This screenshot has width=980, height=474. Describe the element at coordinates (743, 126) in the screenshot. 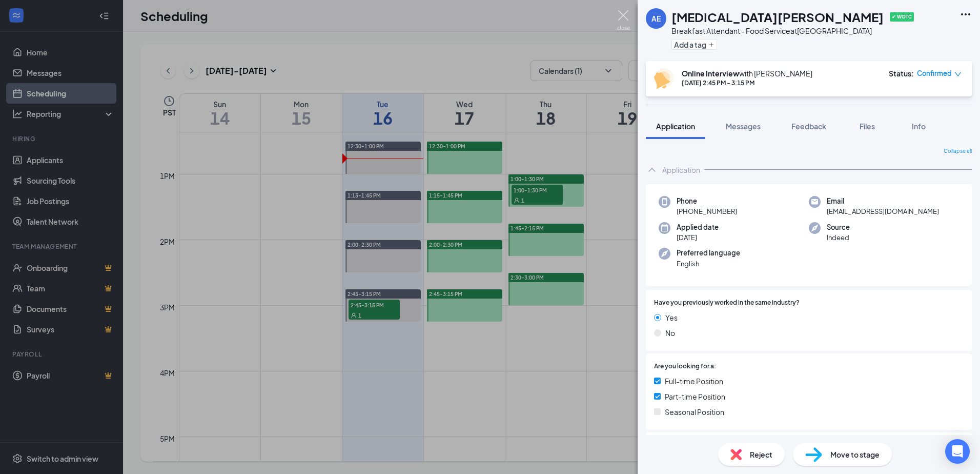

I see `span: Messages` at that location.